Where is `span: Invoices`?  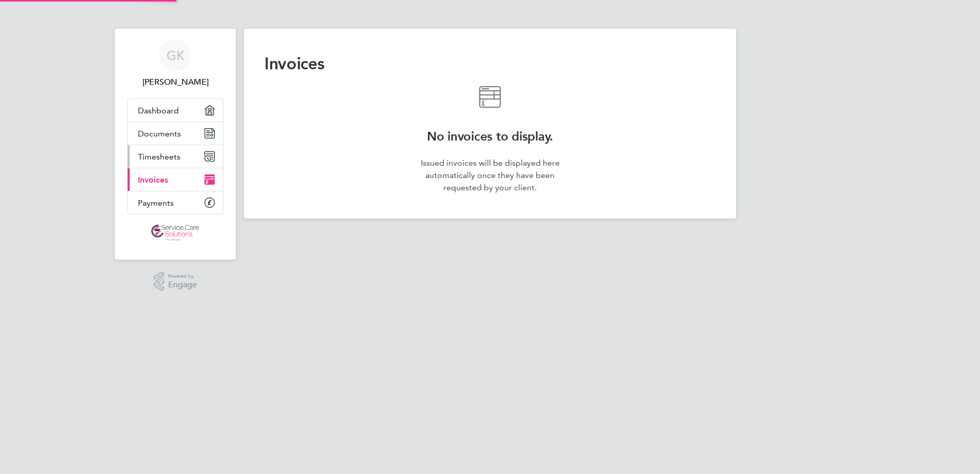 span: Invoices is located at coordinates (153, 179).